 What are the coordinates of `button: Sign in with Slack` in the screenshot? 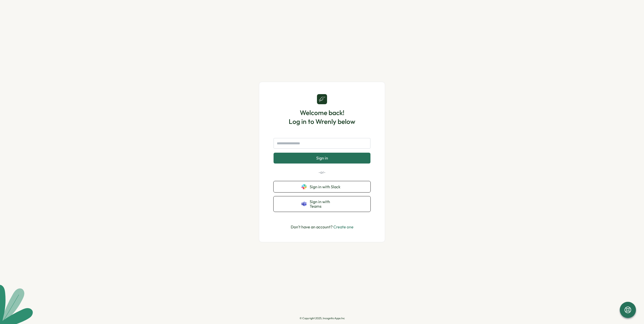 It's located at (322, 187).